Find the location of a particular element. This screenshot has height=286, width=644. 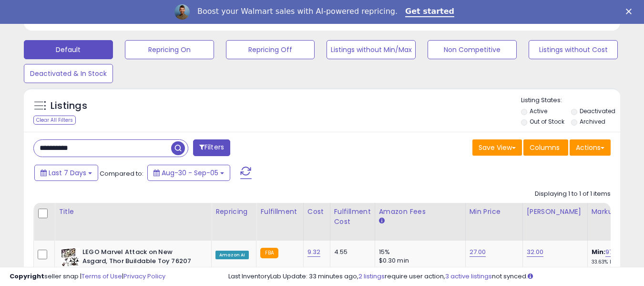

a: 27.00 is located at coordinates (478, 252).